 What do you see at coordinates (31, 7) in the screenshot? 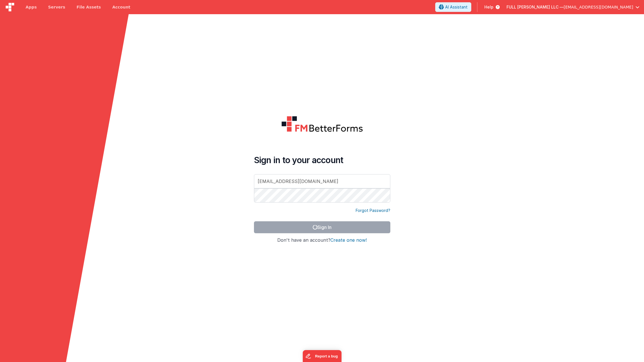
I see `span: Apps` at bounding box center [31, 7].